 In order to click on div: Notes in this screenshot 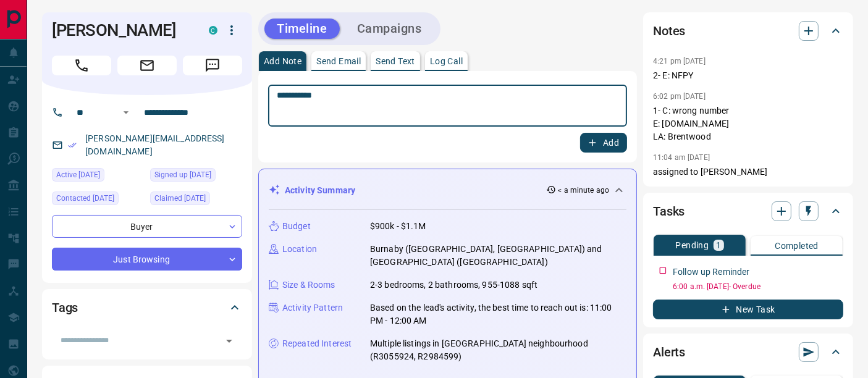, I will do `click(748, 31)`.